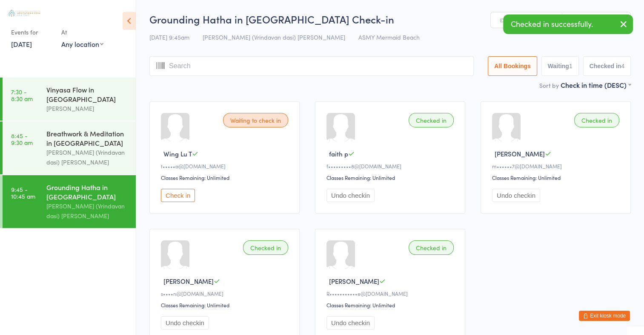 This screenshot has height=335, width=644. What do you see at coordinates (571, 66) in the screenshot?
I see `div: 1` at bounding box center [571, 66].